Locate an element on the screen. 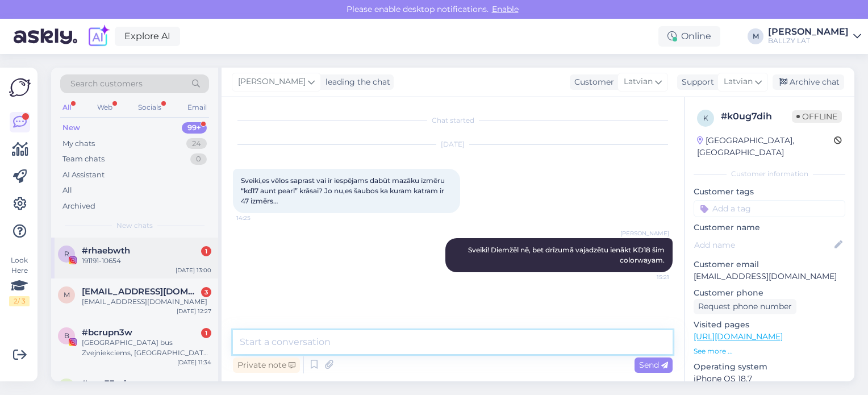  p: Customer name is located at coordinates (769, 227).